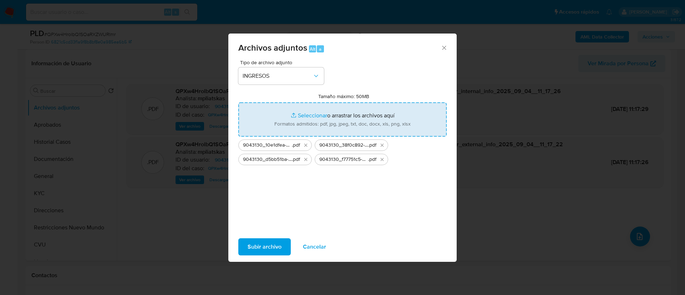 Image resolution: width=685 pixels, height=295 pixels. What do you see at coordinates (382, 160) in the screenshot?
I see `button: Eliminar 9043130_f77751c5-db0c-4891-8527-5bcd0d748e56.pdf` at bounding box center [382, 160].